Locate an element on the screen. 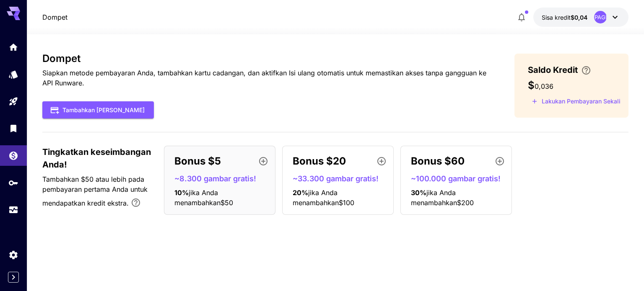 This screenshot has height=291, width=644. button: $0,036PAGI is located at coordinates (581, 17).